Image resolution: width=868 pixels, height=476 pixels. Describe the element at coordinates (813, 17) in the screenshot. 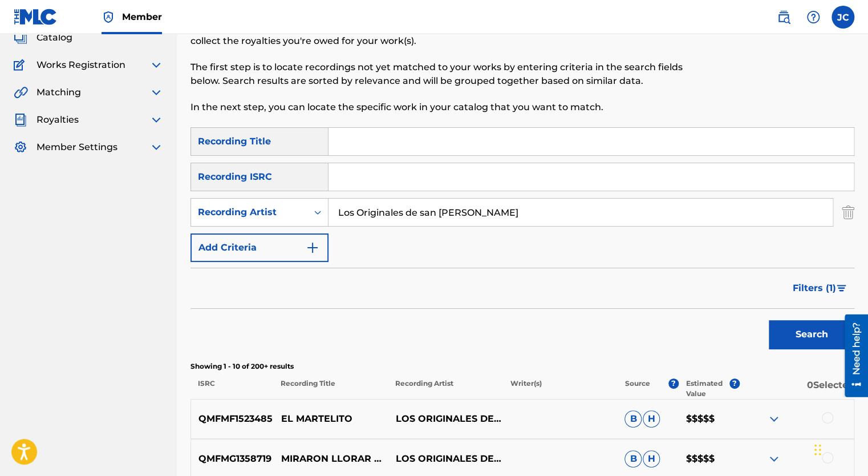

I see `div: Help` at that location.